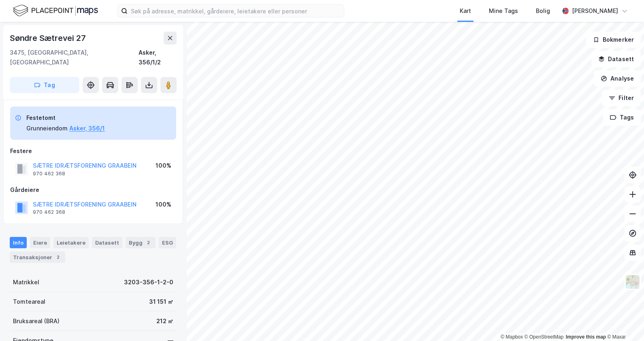 Image resolution: width=644 pixels, height=341 pixels. I want to click on div: 212 ㎡, so click(165, 322).